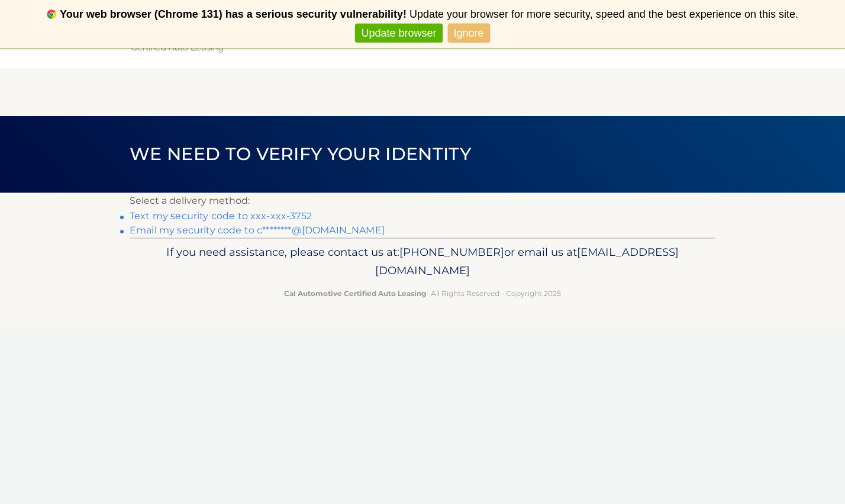  Describe the element at coordinates (423, 293) in the screenshot. I see `p: - All Rights Reserved - Copyright 2025` at that location.